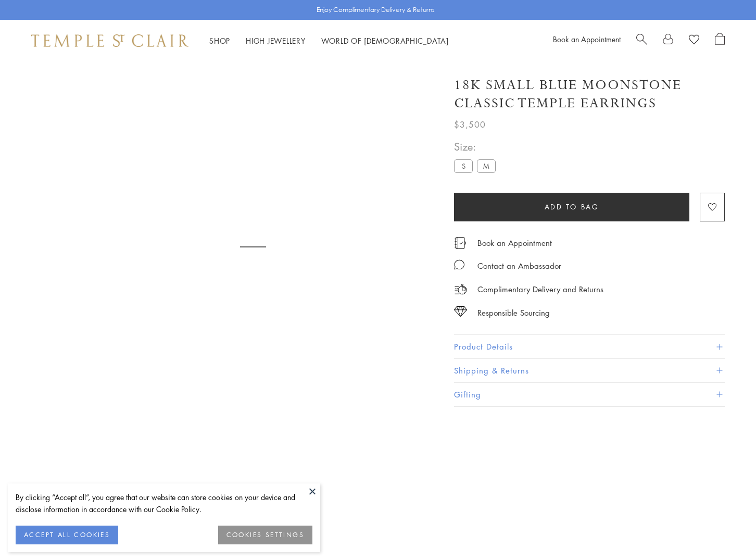 Image resolution: width=756 pixels, height=560 pixels. Describe the element at coordinates (460, 243) in the screenshot. I see `img: icon_appointment.svg` at that location.